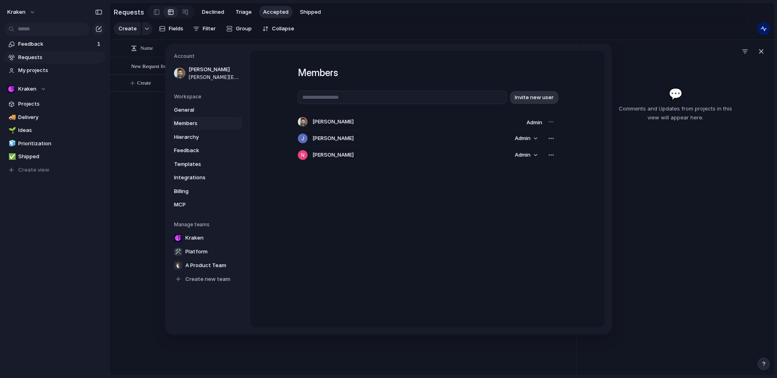 The width and height of the screenshot is (777, 378). I want to click on button: Invite new user, so click(534, 97).